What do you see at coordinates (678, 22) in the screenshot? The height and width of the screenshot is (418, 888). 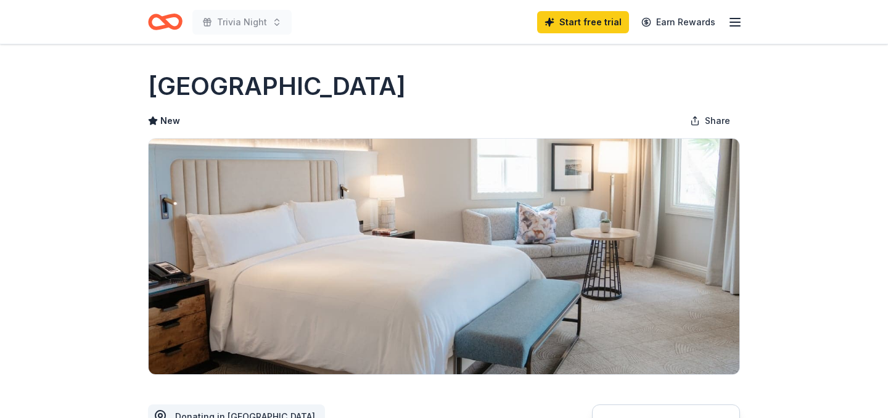 I see `a: Earn Rewards` at bounding box center [678, 22].